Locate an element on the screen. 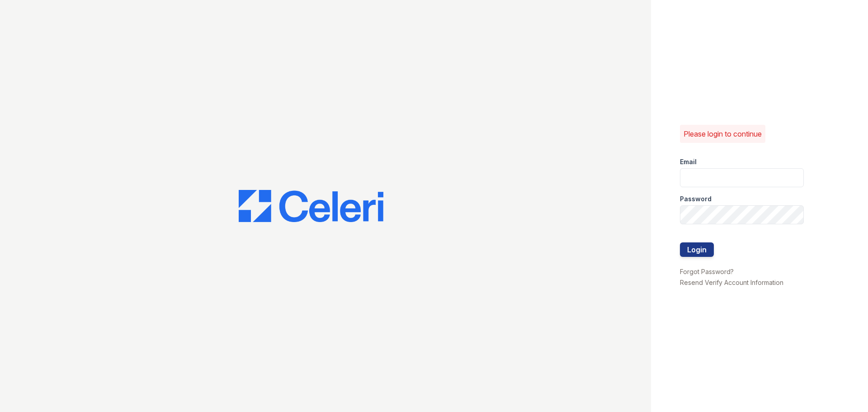  label: Email is located at coordinates (688, 162).